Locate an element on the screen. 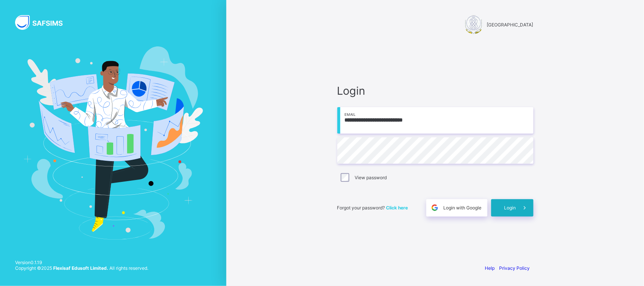  span: Login with Google is located at coordinates (462, 208).